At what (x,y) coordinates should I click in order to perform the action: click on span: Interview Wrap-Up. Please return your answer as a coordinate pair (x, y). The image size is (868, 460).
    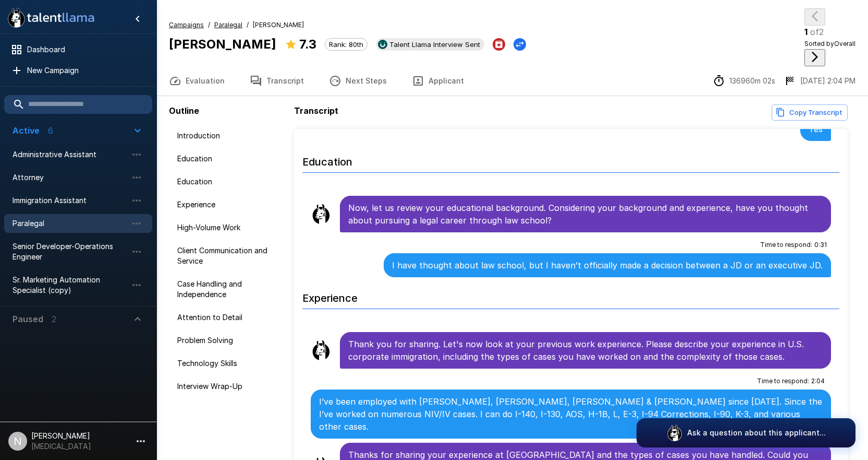
    Looking at the image, I should click on (229, 386).